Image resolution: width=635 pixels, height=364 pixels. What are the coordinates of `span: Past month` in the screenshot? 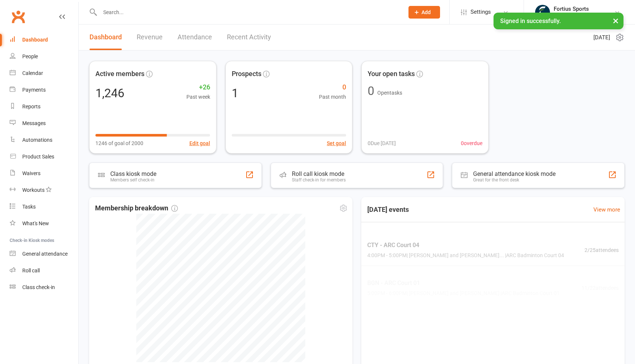 It's located at (332, 97).